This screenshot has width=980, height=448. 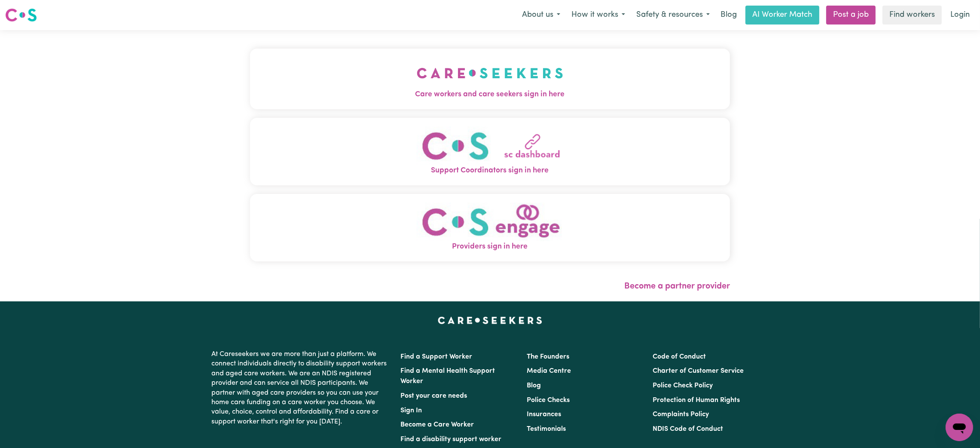 What do you see at coordinates (960, 15) in the screenshot?
I see `a: Login` at bounding box center [960, 15].